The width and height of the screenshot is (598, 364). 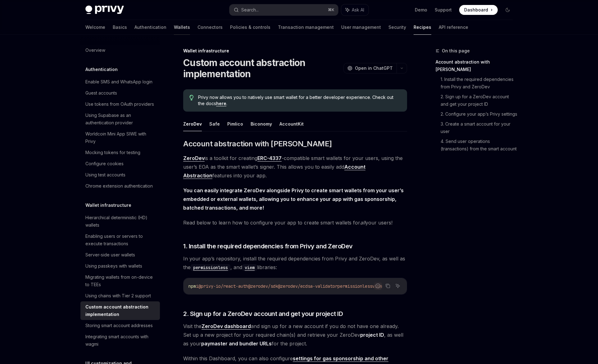 What do you see at coordinates (378, 286) in the screenshot?
I see `button: Report incorrect code` at bounding box center [378, 286].